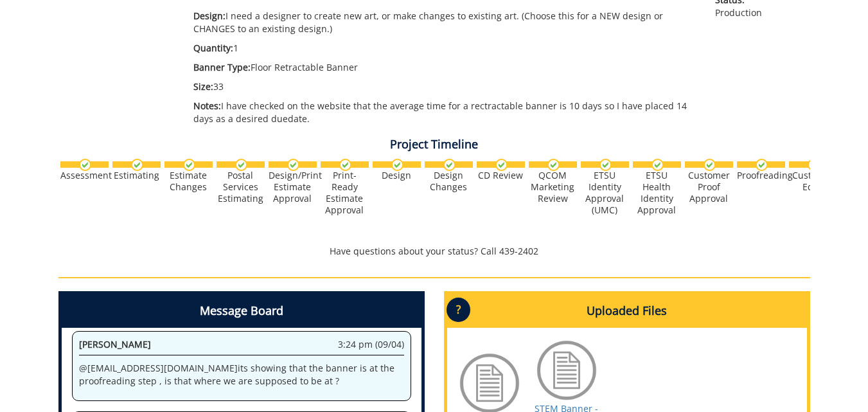 This screenshot has height=412, width=868. What do you see at coordinates (761, 176) in the screenshot?
I see `div: Proofreading` at bounding box center [761, 176].